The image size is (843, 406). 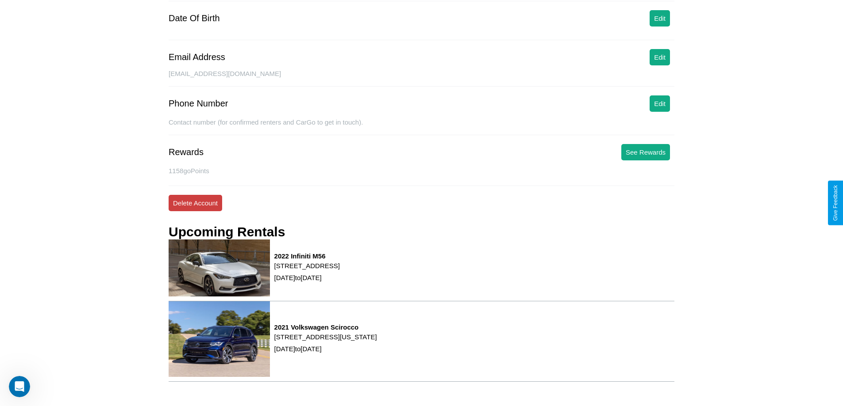 What do you see at coordinates (421, 171) in the screenshot?
I see `p: 1158 goPoints` at bounding box center [421, 171].